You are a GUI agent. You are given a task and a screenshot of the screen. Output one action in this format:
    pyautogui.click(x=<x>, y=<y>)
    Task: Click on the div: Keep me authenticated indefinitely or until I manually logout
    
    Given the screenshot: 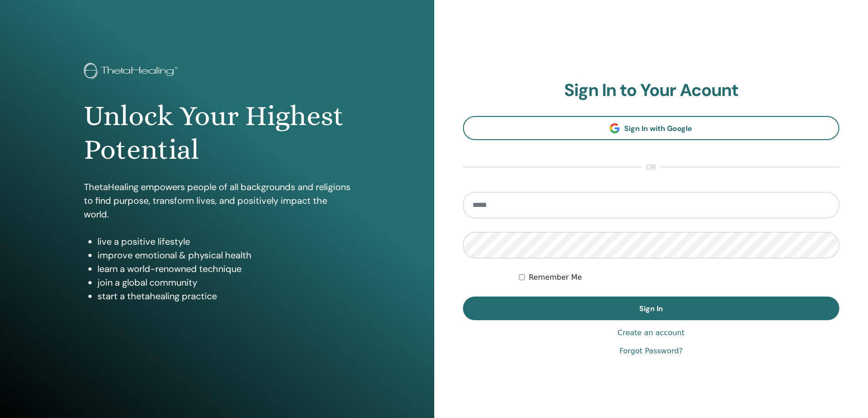 What is the action you would take?
    pyautogui.click(x=679, y=278)
    